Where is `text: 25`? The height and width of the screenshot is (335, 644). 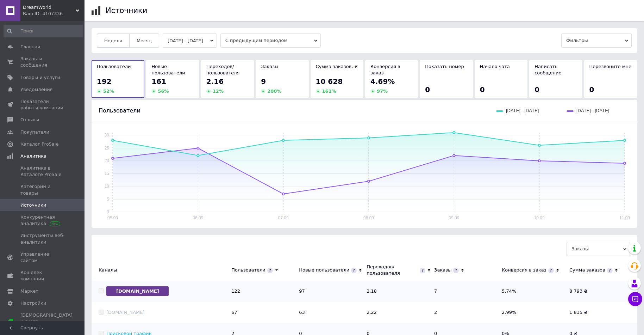
text: 25 is located at coordinates (107, 148).